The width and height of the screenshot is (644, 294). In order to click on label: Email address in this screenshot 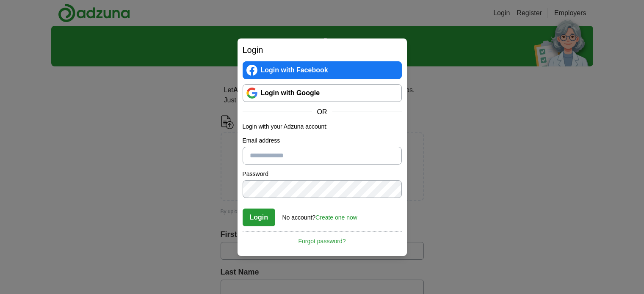, I will do `click(323, 140)`.